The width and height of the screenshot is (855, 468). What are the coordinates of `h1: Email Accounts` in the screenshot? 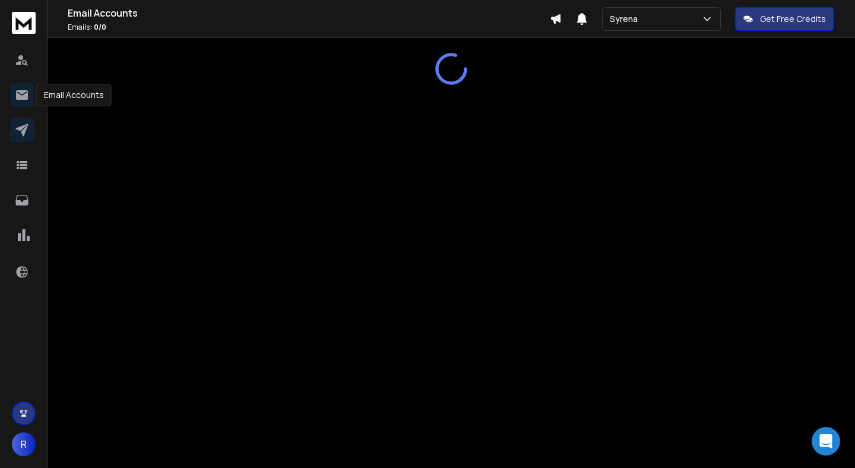 It's located at (309, 13).